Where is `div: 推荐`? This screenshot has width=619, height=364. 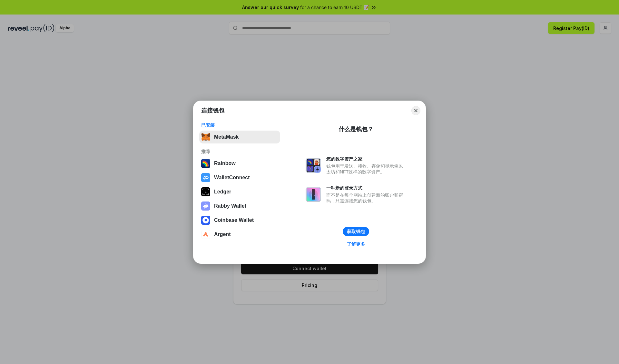
div: 推荐 is located at coordinates (239, 151).